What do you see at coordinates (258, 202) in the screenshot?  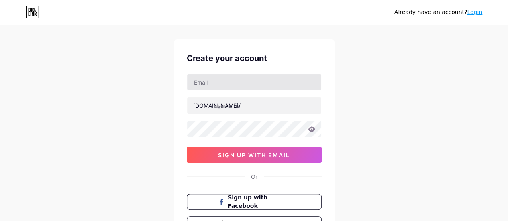 I see `span: Sign up with Facebook` at bounding box center [258, 202].